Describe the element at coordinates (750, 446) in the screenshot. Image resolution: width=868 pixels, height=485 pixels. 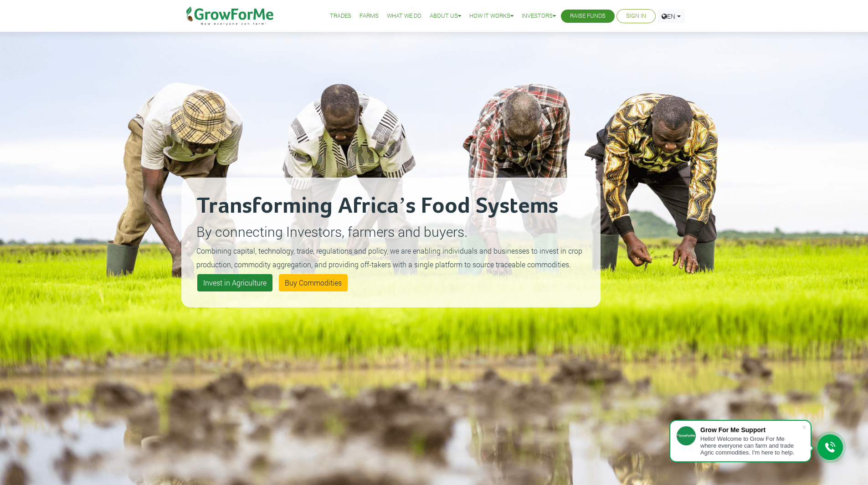
I see `div: Hello! Welcome to Grow For Me where everyone can farm and trade Agric commodities. I'm here to help.` at that location.